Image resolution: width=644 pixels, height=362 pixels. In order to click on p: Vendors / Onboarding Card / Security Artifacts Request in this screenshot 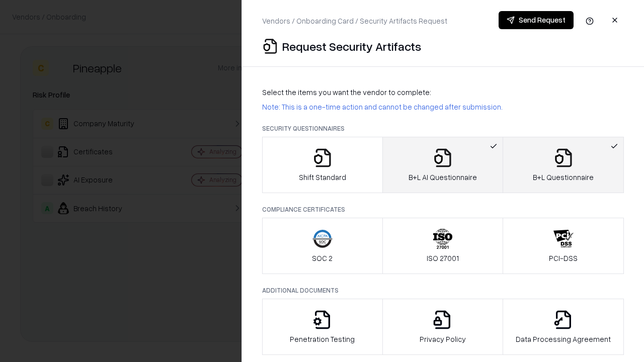, I will do `click(355, 21)`.